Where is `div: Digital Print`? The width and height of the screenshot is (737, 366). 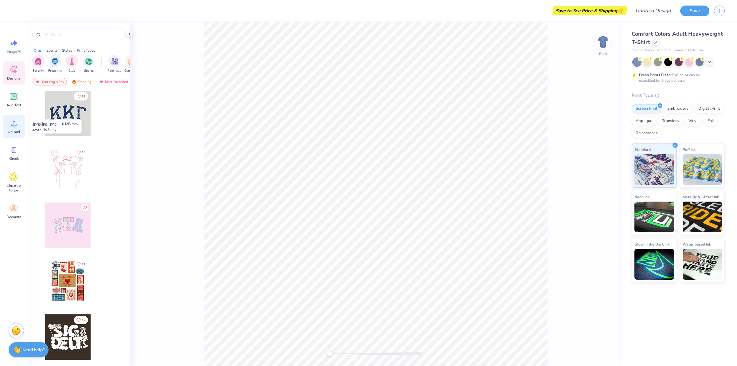 div: Digital Print is located at coordinates (709, 109).